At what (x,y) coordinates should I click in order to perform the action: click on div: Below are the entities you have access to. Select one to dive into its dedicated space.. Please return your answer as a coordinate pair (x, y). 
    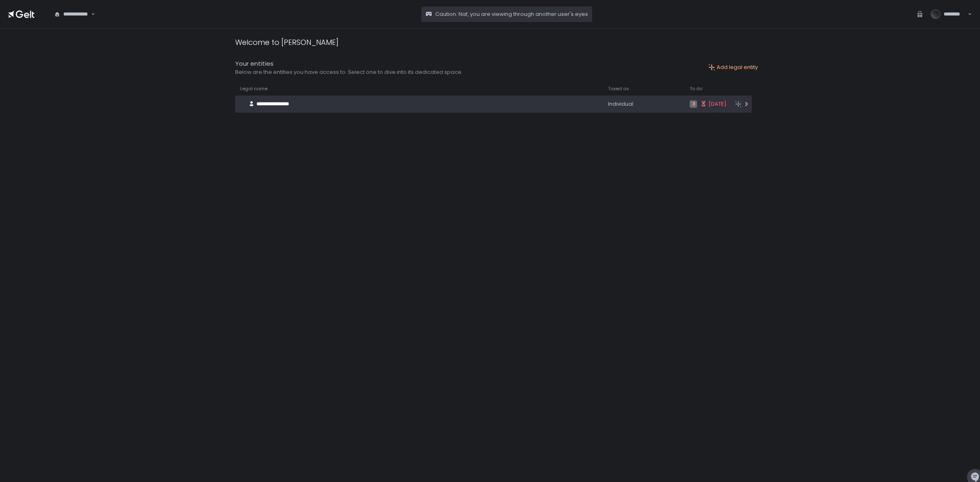
    Looking at the image, I should click on (348, 73).